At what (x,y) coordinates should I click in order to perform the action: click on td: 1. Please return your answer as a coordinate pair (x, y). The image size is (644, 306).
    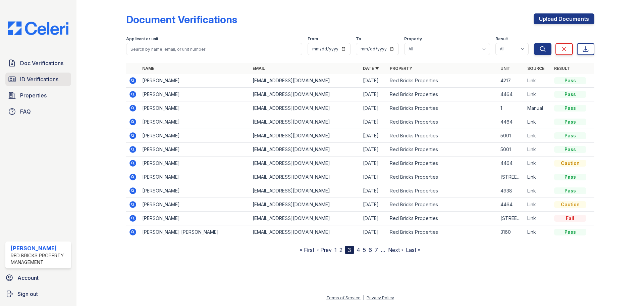
    Looking at the image, I should click on (511, 108).